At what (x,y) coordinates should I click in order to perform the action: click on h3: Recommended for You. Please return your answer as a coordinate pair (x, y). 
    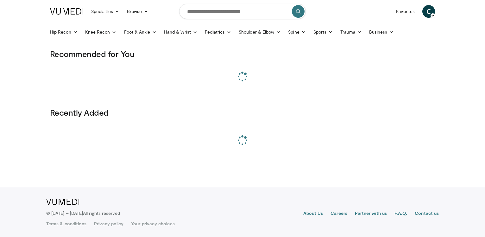
    Looking at the image, I should click on (242, 54).